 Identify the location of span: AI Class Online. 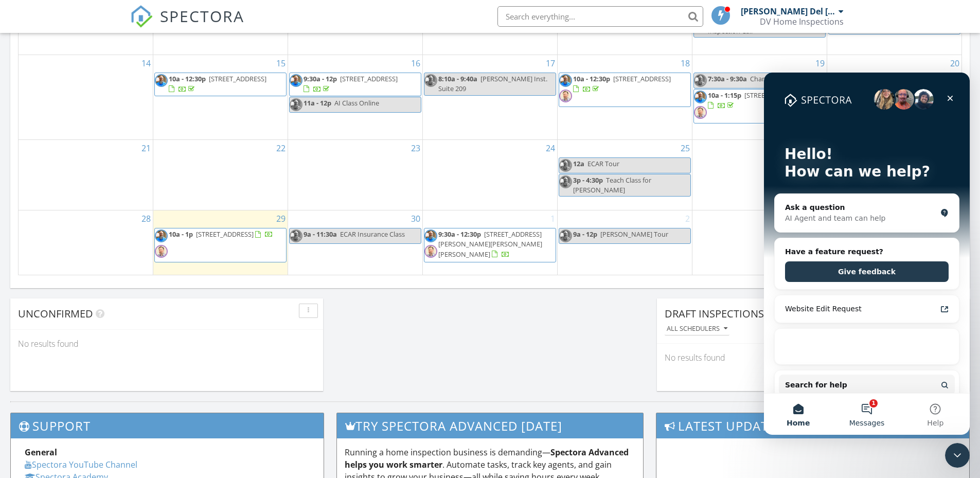
(357, 102).